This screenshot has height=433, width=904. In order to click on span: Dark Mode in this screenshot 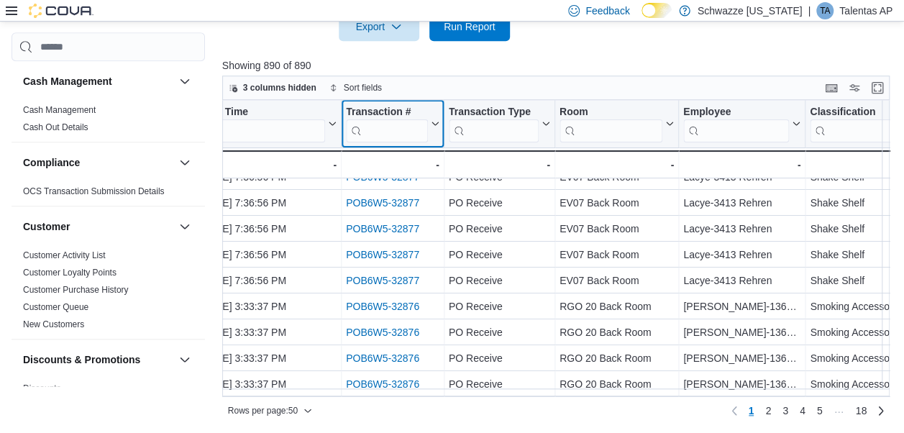, I will do `click(642, 18)`.